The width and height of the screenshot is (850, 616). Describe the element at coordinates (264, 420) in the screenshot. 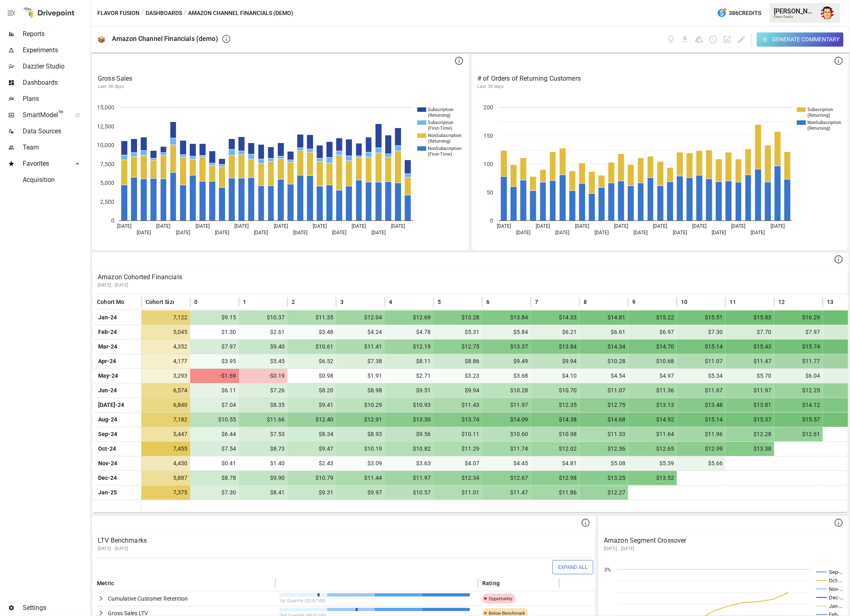

I see `span: $11.66` at that location.